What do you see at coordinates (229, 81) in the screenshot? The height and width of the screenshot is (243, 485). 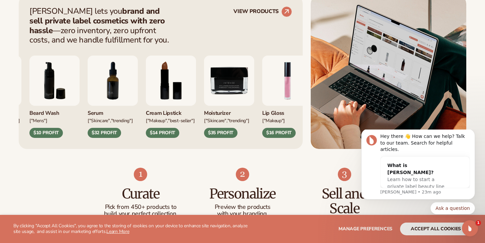 I see `img: Moisturizer.` at bounding box center [229, 81].